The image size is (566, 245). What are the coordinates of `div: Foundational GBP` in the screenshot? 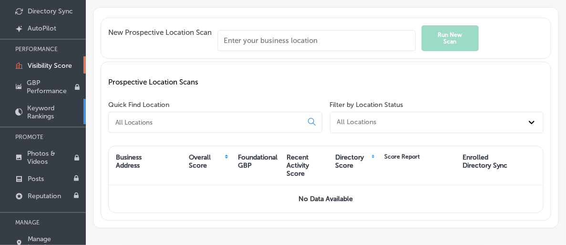 It's located at (258, 161).